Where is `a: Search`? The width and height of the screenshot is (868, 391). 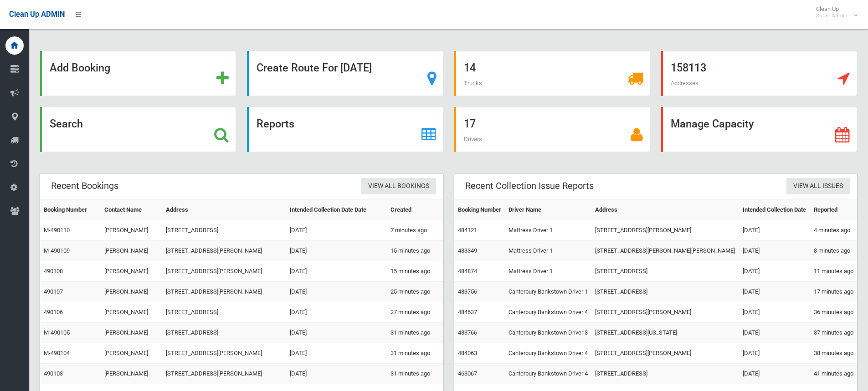
a: Search is located at coordinates (138, 129).